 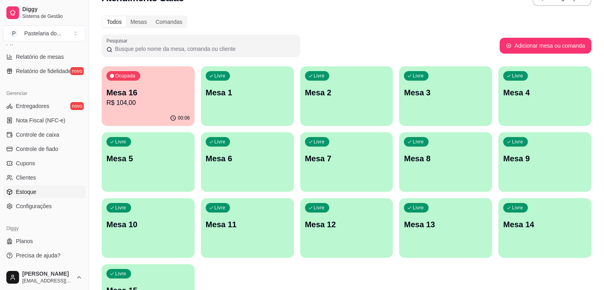 What do you see at coordinates (148, 96) in the screenshot?
I see `button: OcupadaMesa 16R$ 104,0000:06` at bounding box center [148, 96].